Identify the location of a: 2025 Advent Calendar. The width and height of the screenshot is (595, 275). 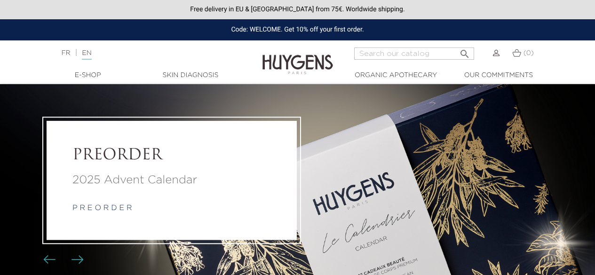
(172, 180).